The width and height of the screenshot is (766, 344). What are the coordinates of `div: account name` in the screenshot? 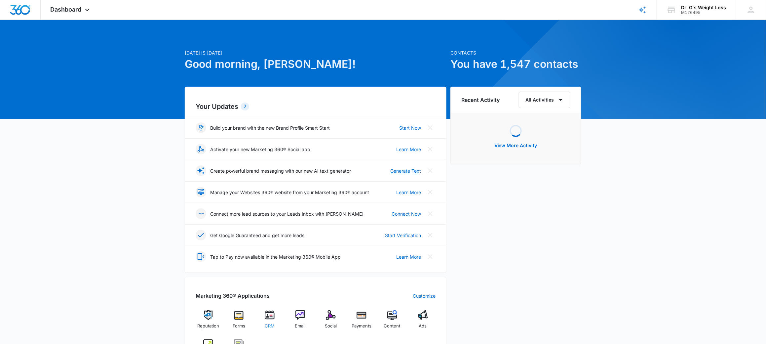 It's located at (704, 8).